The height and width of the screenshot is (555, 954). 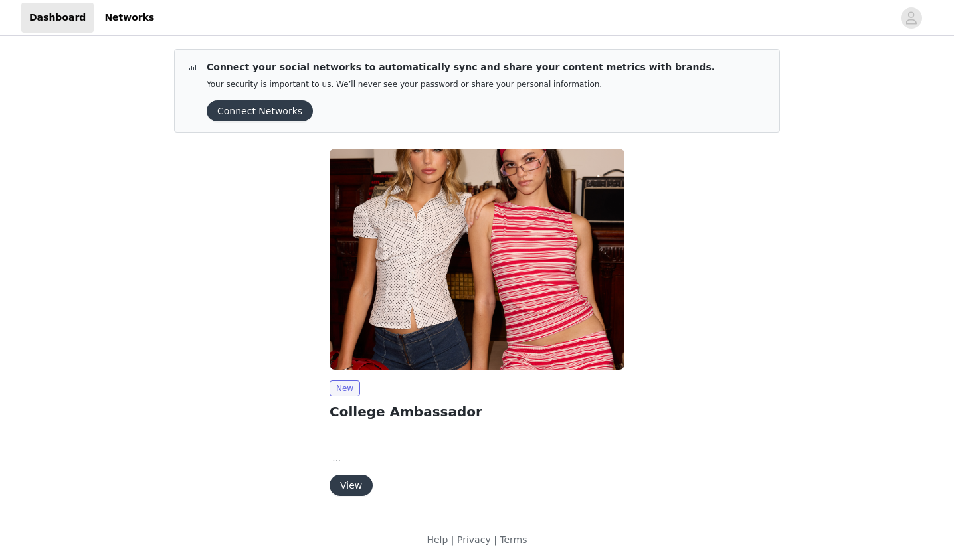 What do you see at coordinates (460, 67) in the screenshot?
I see `p: Connect your social networks to automatically sync and share your content metrics with brands.` at bounding box center [460, 67].